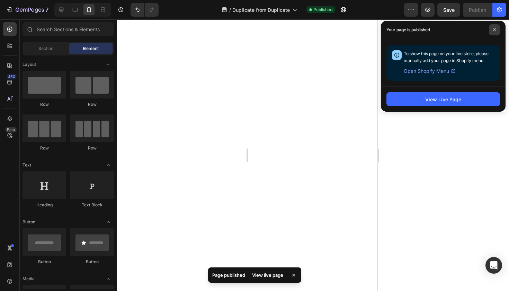  What do you see at coordinates (92, 205) in the screenshot?
I see `div: Text Block` at bounding box center [92, 205].